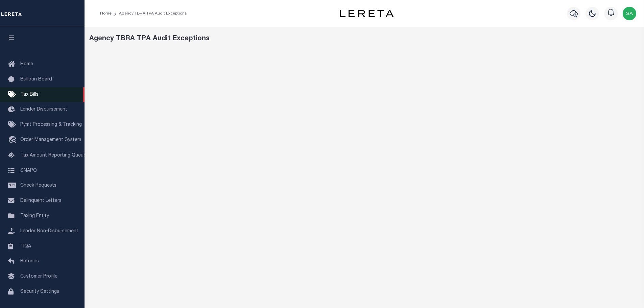 The height and width of the screenshot is (308, 644). I want to click on img: logo-dark.svg, so click(367, 14).